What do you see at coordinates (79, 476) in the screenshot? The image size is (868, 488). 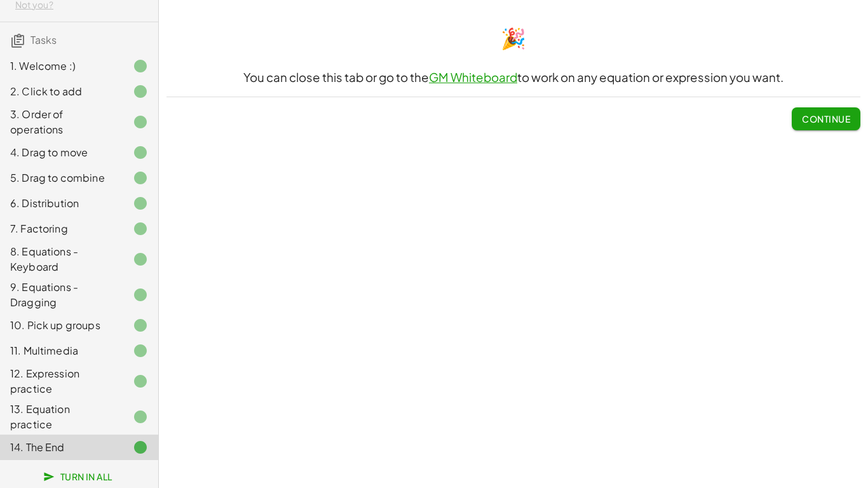 I see `span: Turn In All` at bounding box center [79, 476].